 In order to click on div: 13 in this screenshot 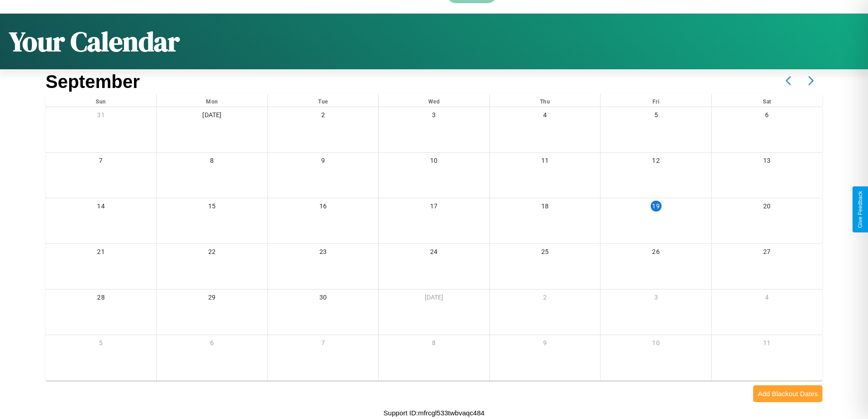, I will do `click(767, 162)`.